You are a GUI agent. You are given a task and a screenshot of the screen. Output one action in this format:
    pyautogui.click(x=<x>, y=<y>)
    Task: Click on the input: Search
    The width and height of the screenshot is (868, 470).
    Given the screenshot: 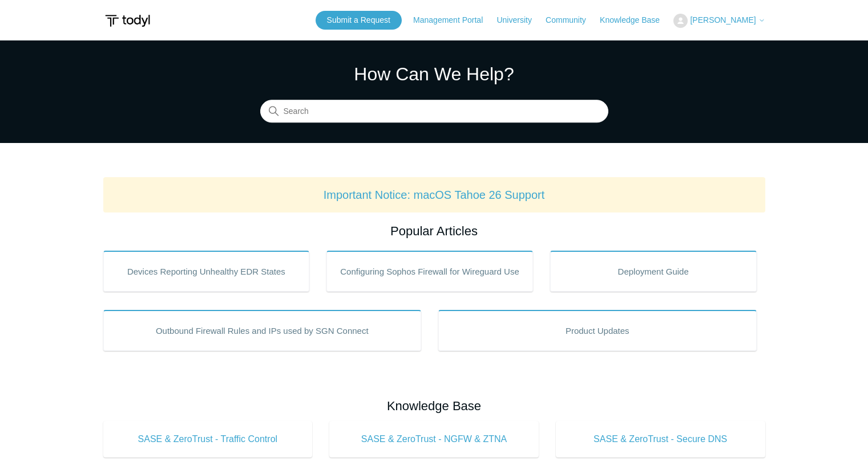 What is the action you would take?
    pyautogui.click(x=434, y=112)
    